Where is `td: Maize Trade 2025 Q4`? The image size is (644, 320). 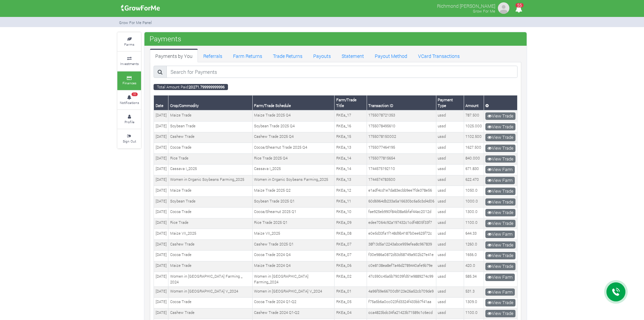
td: Maize Trade 2025 Q4 is located at coordinates (293, 116).